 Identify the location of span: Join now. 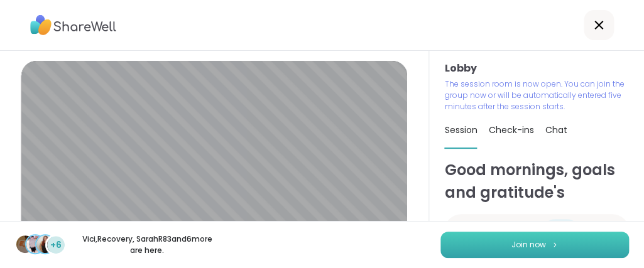
(529, 245).